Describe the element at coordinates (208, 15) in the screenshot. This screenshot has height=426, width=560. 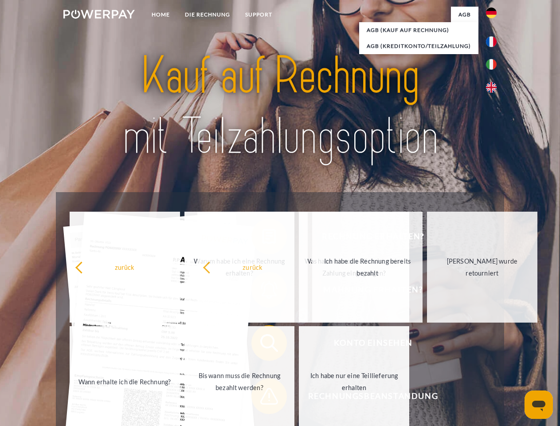
I see `a: DIE RECHNUNG` at that location.